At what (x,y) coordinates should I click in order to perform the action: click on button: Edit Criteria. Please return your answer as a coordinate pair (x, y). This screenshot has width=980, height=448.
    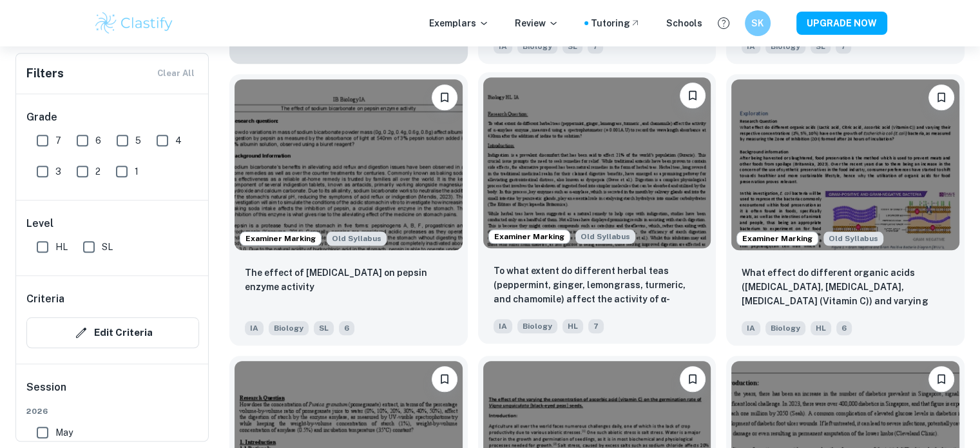
    Looking at the image, I should click on (113, 333).